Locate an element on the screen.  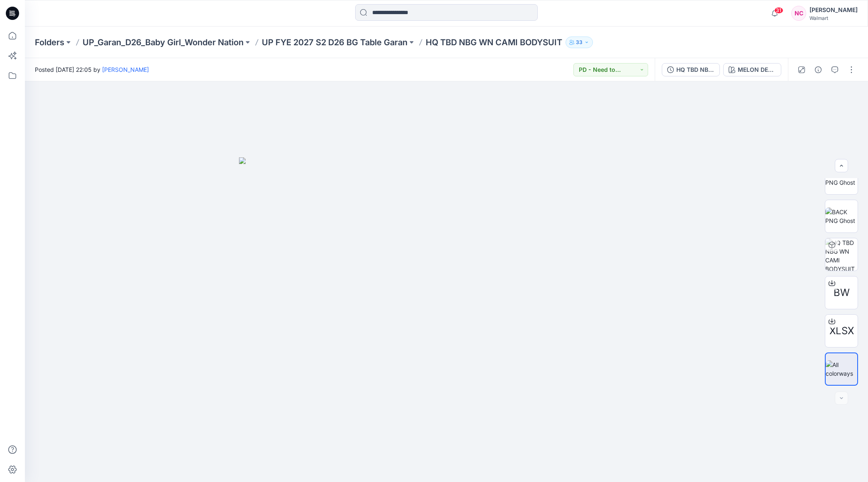
img: FRONT PNG Ghost is located at coordinates (842, 178).